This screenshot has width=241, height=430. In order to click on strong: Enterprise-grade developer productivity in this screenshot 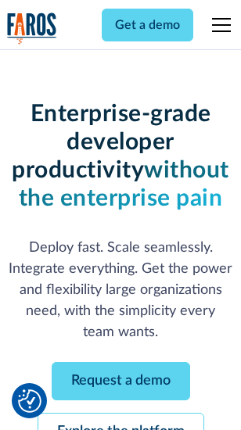, I will do `click(111, 142)`.